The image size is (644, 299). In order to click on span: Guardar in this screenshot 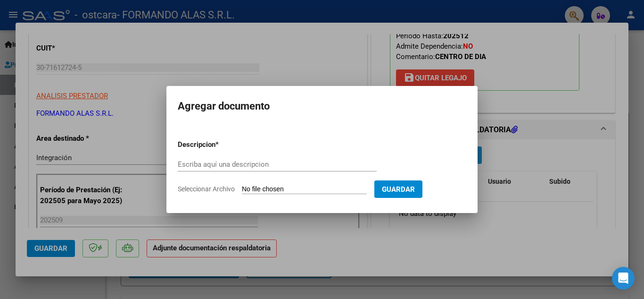, I will do `click(399, 189)`.